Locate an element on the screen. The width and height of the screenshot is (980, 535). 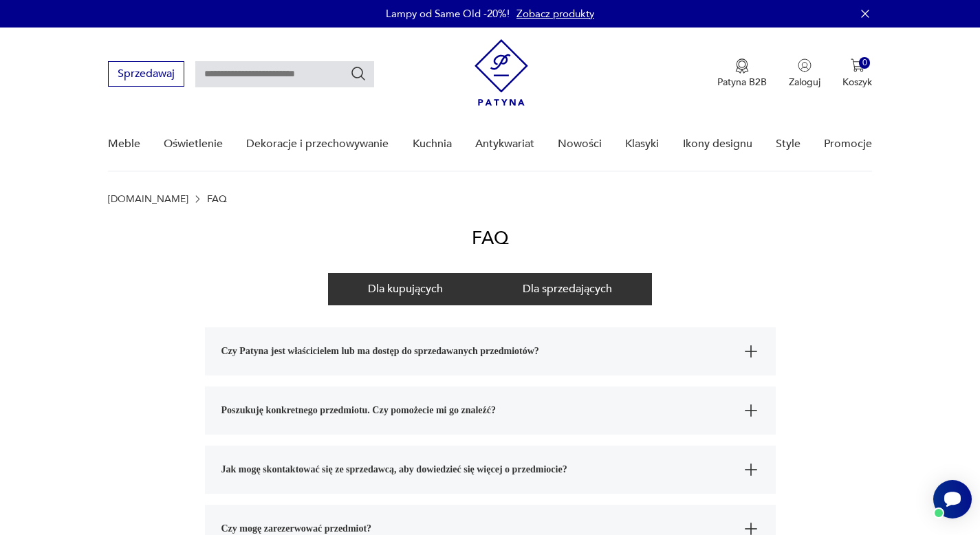
a: Zobacz produkty is located at coordinates (555, 13).